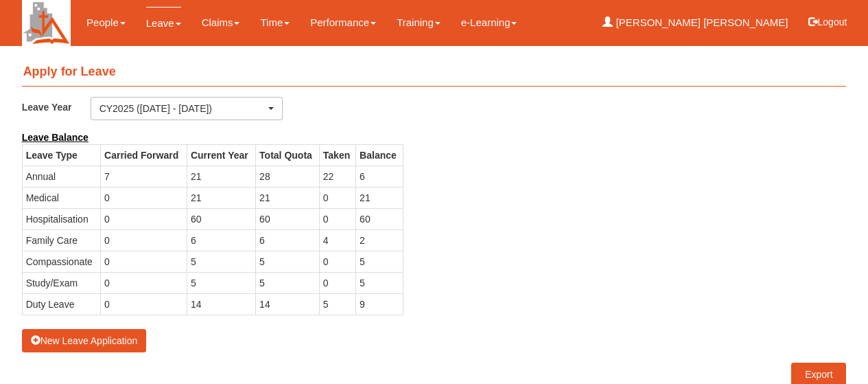 Image resolution: width=868 pixels, height=384 pixels. What do you see at coordinates (828, 22) in the screenshot?
I see `button: Logout` at bounding box center [828, 22].